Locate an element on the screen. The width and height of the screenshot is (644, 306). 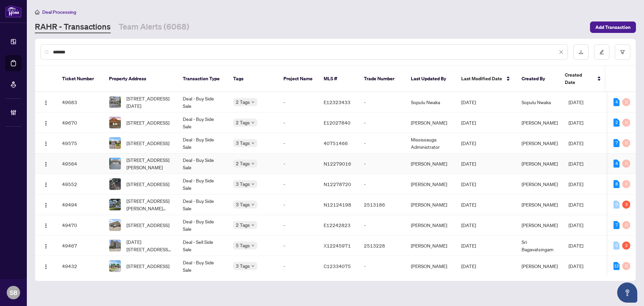
td: 49552 is located at coordinates (80, 184).